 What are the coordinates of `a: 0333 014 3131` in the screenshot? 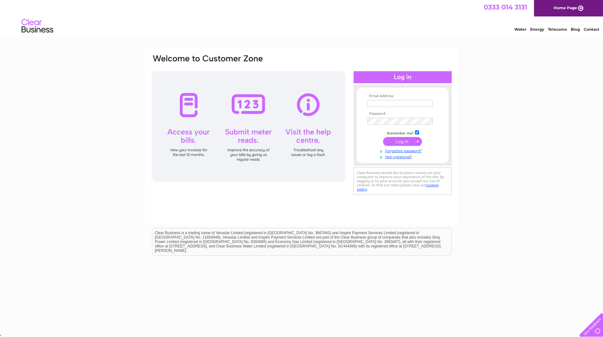 It's located at (506, 7).